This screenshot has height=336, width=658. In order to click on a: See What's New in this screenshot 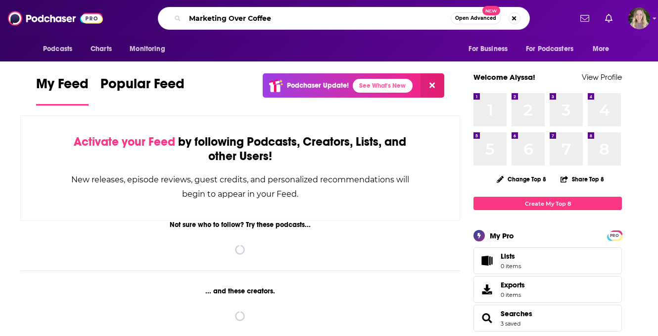, I will do `click(383, 86)`.